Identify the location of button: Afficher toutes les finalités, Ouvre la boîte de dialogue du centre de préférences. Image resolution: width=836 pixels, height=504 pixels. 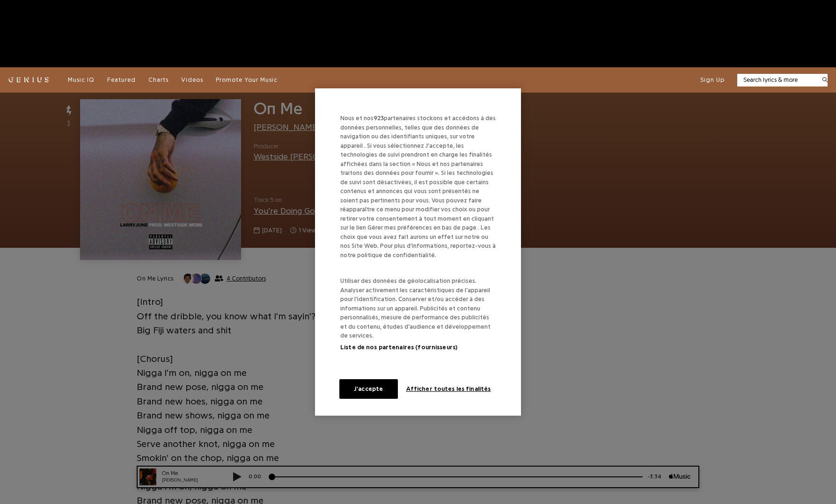
(448, 389).